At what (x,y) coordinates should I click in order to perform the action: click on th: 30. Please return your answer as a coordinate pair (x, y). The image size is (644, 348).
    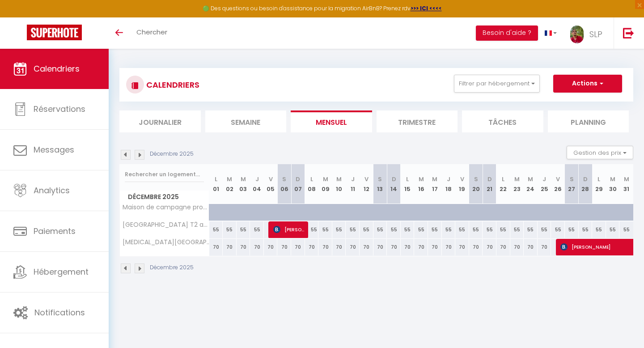
    Looking at the image, I should click on (613, 184).